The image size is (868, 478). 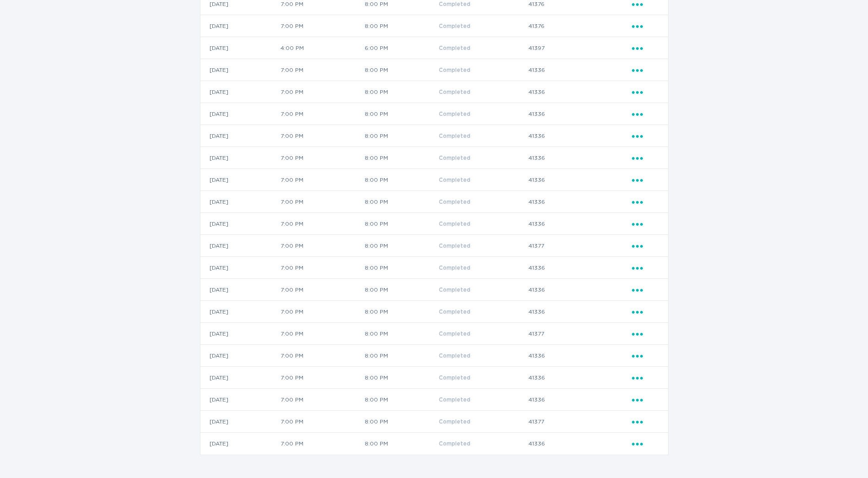 I want to click on tr: 971e0467402845f38375cb3811753fce, so click(x=434, y=290).